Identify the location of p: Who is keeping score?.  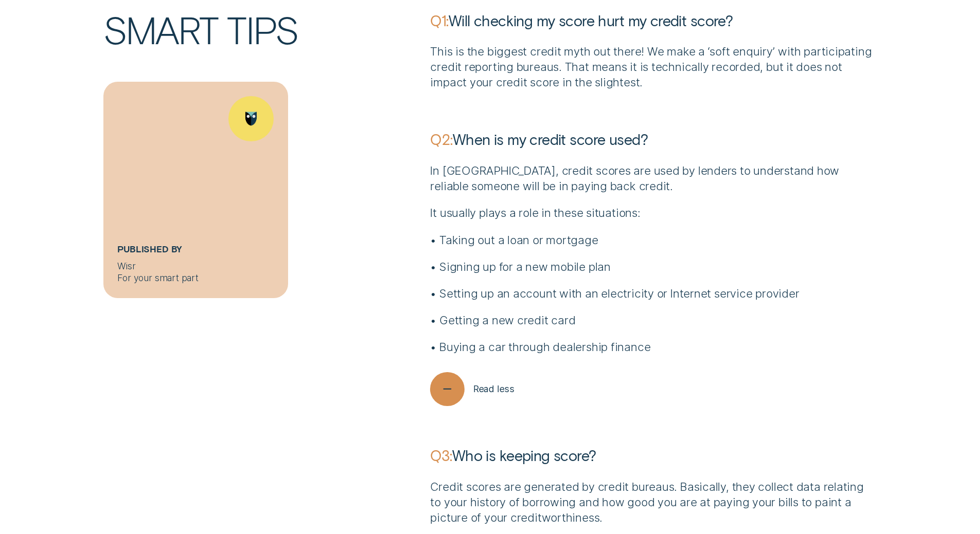
(653, 455).